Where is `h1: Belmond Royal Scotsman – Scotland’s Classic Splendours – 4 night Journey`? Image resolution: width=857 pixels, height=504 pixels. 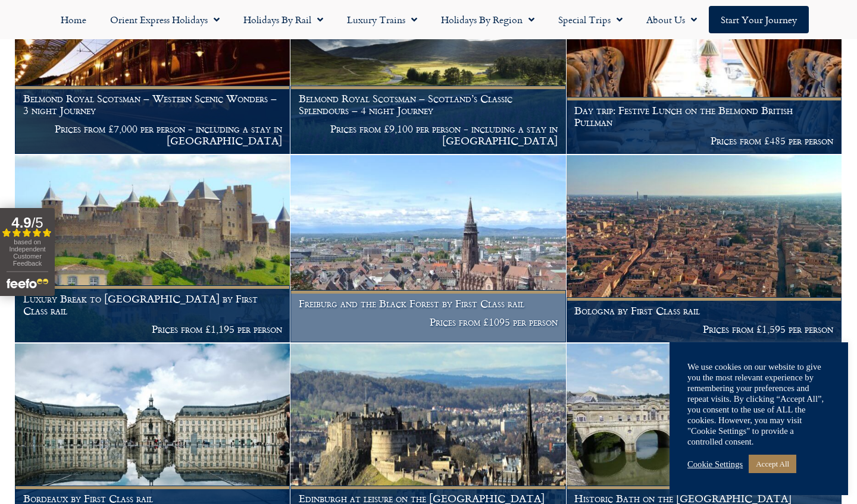
h1: Belmond Royal Scotsman – Scotland’s Classic Splendours – 4 night Journey is located at coordinates (428, 104).